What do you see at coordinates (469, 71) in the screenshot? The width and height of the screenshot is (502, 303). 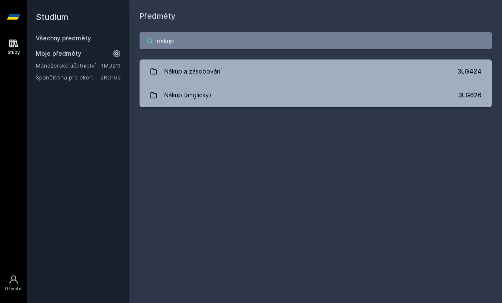 I see `div: 3LG424` at bounding box center [469, 71].